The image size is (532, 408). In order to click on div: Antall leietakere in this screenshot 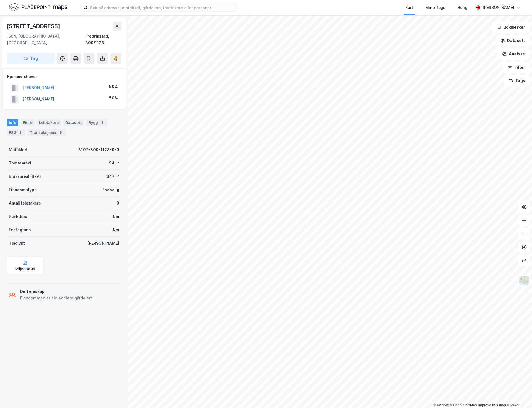, I will do `click(24, 203)`.